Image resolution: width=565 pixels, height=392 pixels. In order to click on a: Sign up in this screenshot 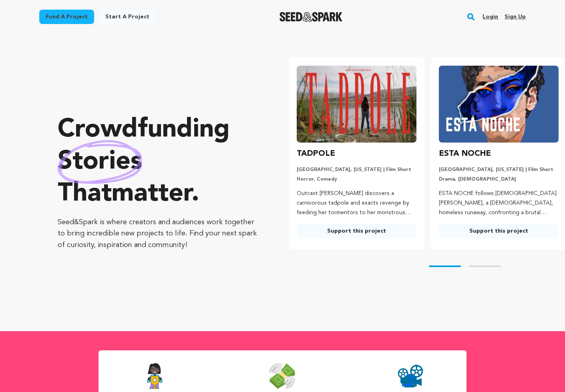, I will do `click(515, 17)`.